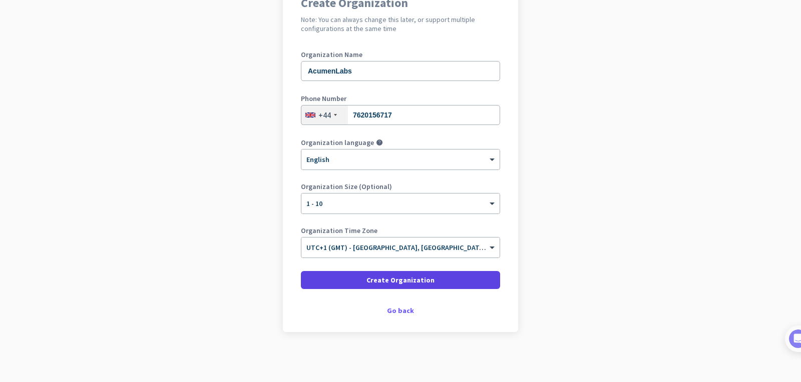 The image size is (801, 382). I want to click on input: 121 234 5678, so click(400, 115).